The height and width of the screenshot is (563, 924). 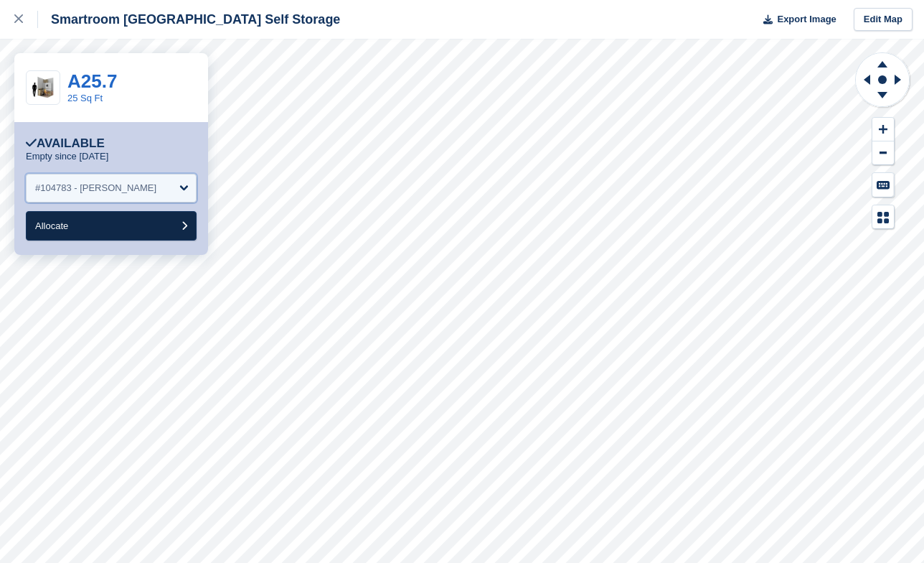 What do you see at coordinates (806, 19) in the screenshot?
I see `span: Export Image` at bounding box center [806, 19].